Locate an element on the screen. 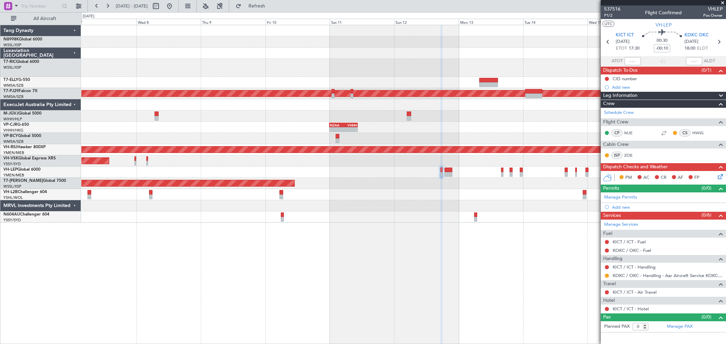 Image resolution: width=726 pixels, height=344 pixels. span: T7-PJ29 is located at coordinates (11, 91).